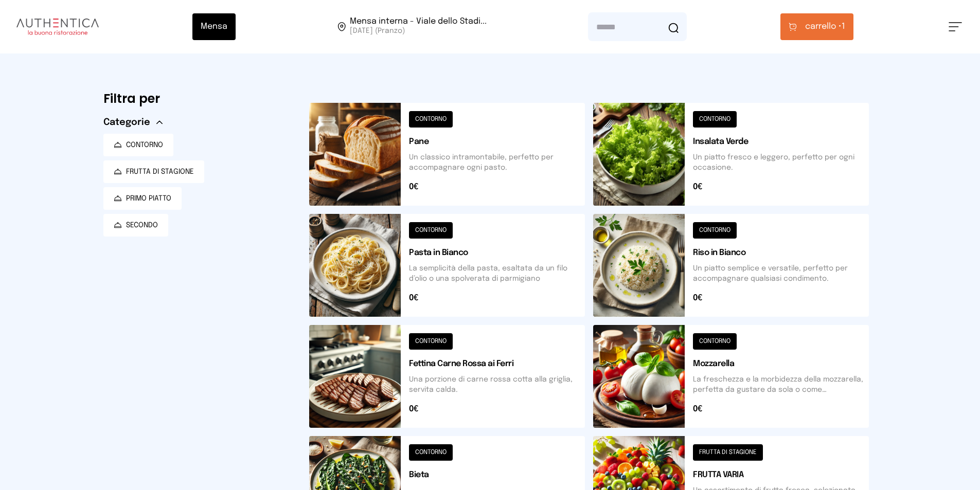  What do you see at coordinates (825, 27) in the screenshot?
I see `span: 1` at bounding box center [825, 27].